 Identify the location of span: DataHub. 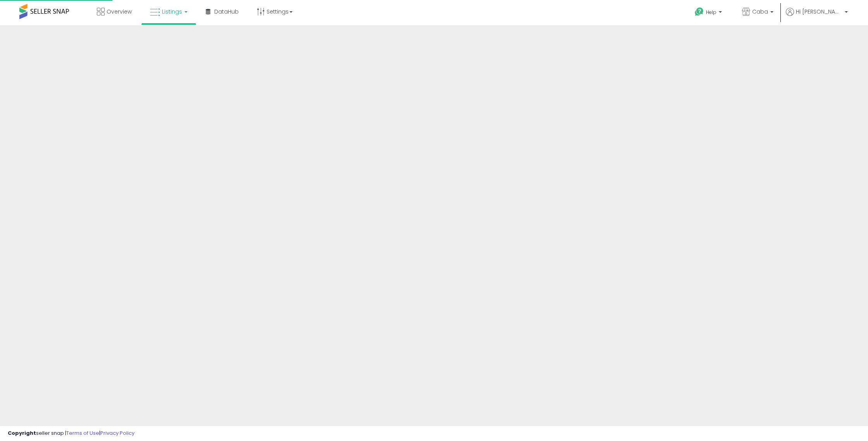
(226, 12).